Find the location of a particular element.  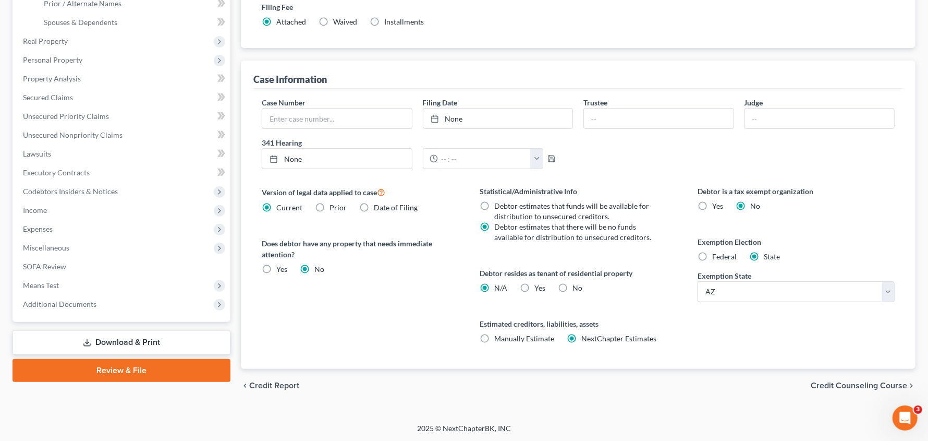

span: Prior is located at coordinates (338, 207).